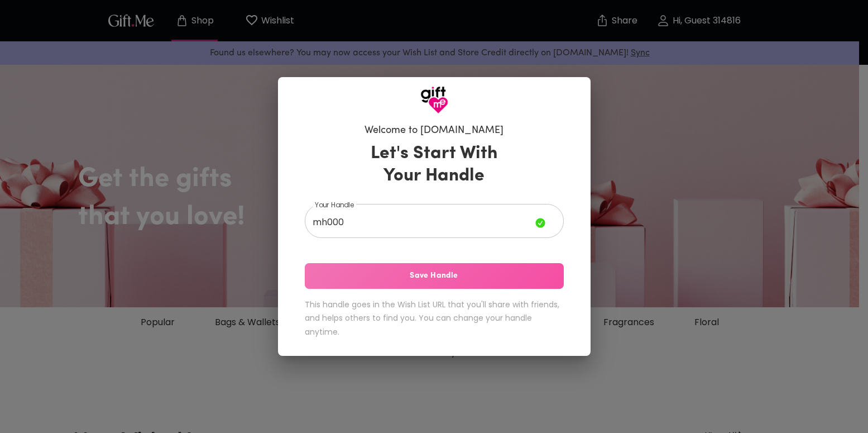 The width and height of the screenshot is (868, 433). I want to click on img: GiftMe Logo, so click(434, 100).